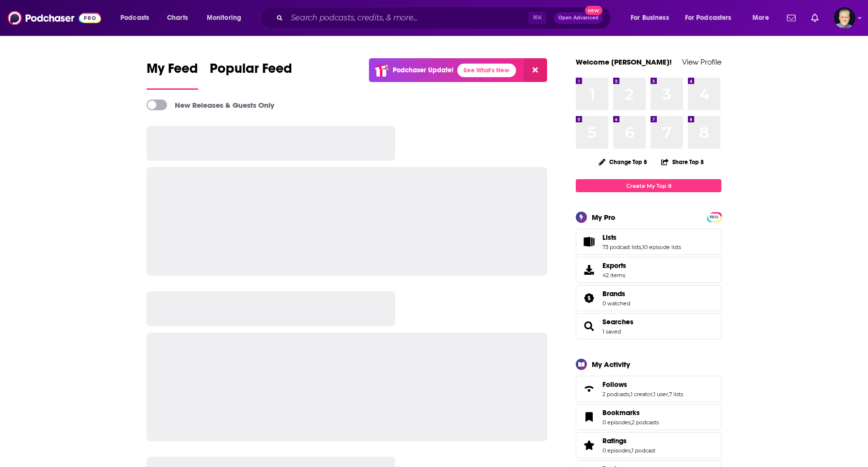 The width and height of the screenshot is (868, 467). I want to click on button: Show profile menu, so click(844, 18).